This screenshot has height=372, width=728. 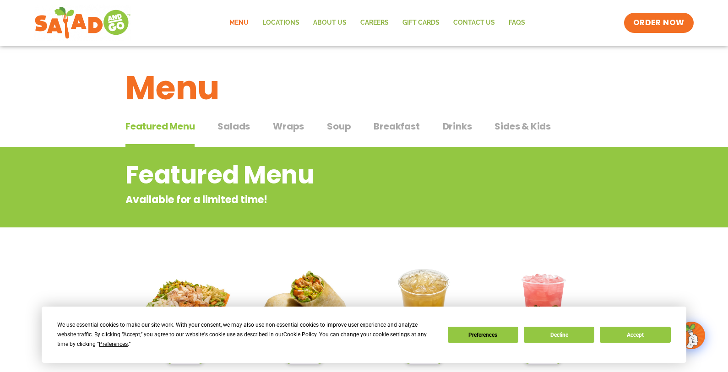 I want to click on img: Product photo for Southwest Harvest Salad, so click(x=185, y=311).